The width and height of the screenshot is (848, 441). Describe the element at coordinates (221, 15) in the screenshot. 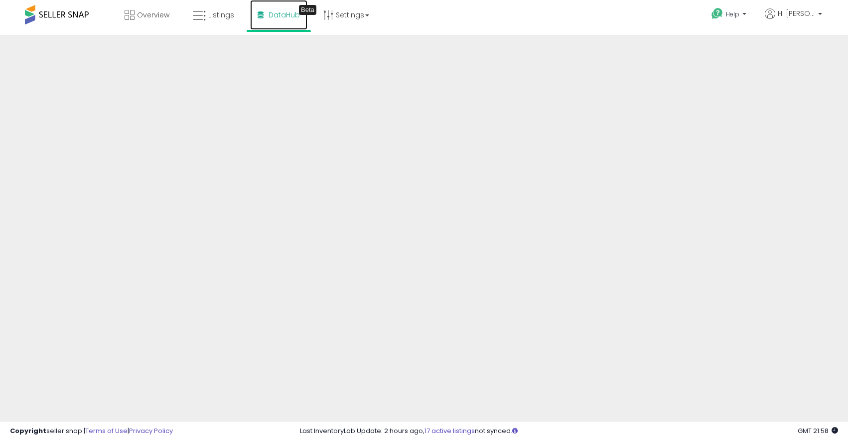

I see `span: Listings` at that location.